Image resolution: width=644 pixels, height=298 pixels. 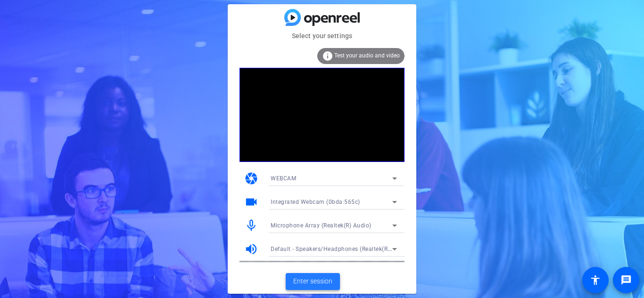 I want to click on span: Integrated Webcam (0bda:565c), so click(x=315, y=202).